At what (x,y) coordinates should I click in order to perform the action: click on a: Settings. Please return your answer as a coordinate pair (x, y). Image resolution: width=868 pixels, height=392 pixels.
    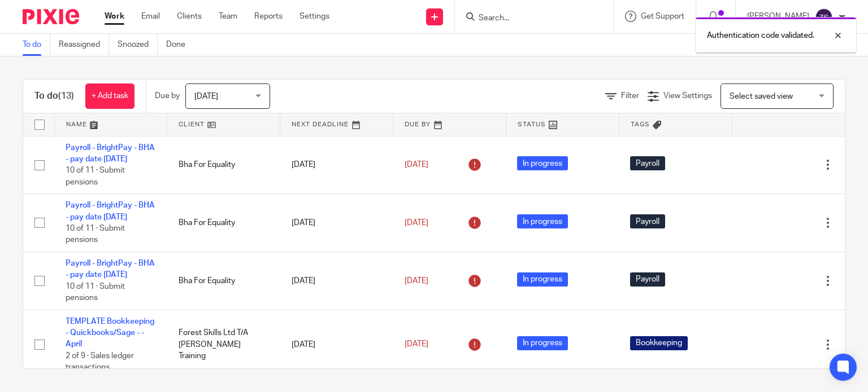
    Looking at the image, I should click on (314, 16).